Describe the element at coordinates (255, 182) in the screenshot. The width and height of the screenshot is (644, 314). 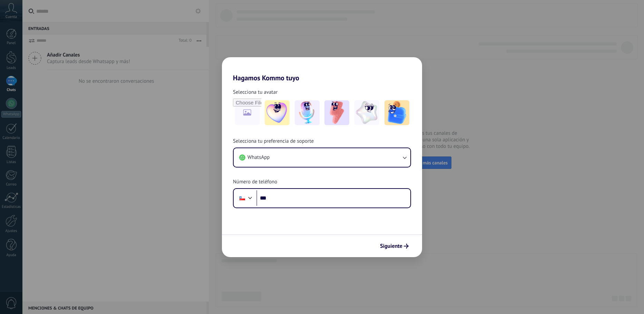
I see `span: Número de teléfono` at that location.